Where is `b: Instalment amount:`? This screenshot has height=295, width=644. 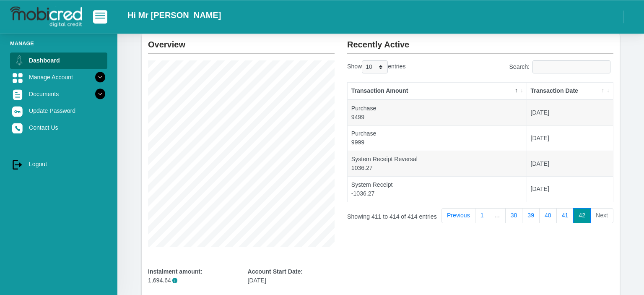 b: Instalment amount: is located at coordinates (175, 272).